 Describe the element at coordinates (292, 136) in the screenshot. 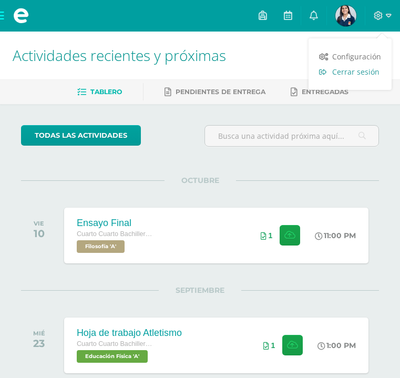

I see `input: Busca una actividad próxima aquí...` at that location.